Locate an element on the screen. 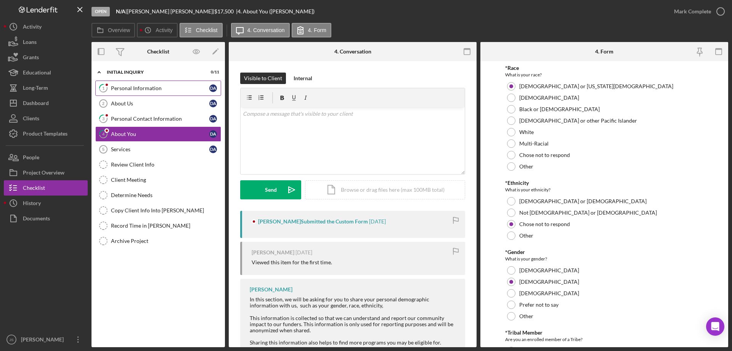 The image size is (732, 351). div: Mark Complete is located at coordinates (693, 11).